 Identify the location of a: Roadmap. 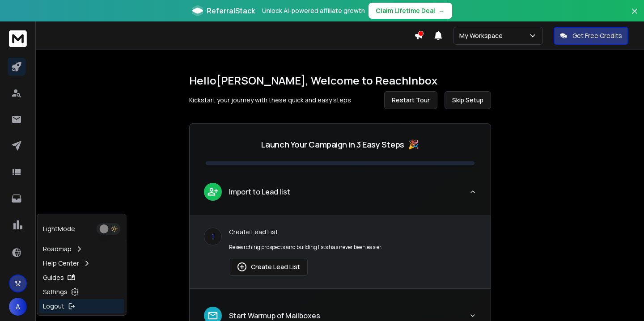
(82, 249).